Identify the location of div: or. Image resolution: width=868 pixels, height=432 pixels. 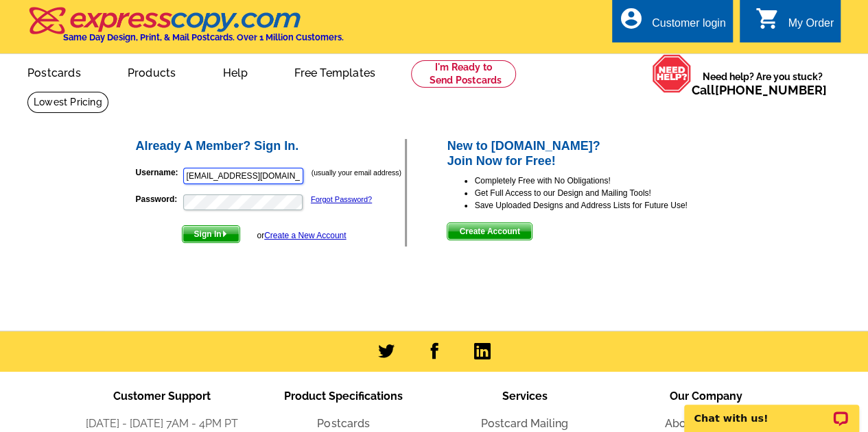
(301, 236).